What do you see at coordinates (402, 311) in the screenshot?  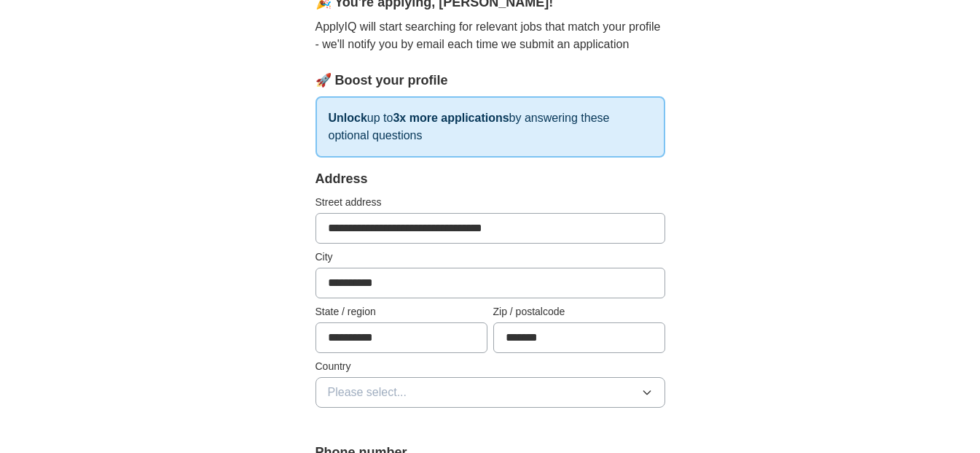 I see `label: State / region` at bounding box center [402, 311].